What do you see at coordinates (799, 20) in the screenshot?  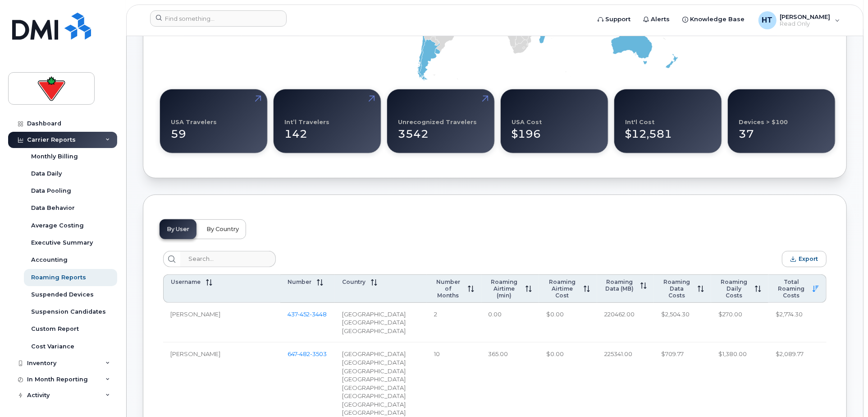 I see `div: Heidi Tran` at bounding box center [799, 20].